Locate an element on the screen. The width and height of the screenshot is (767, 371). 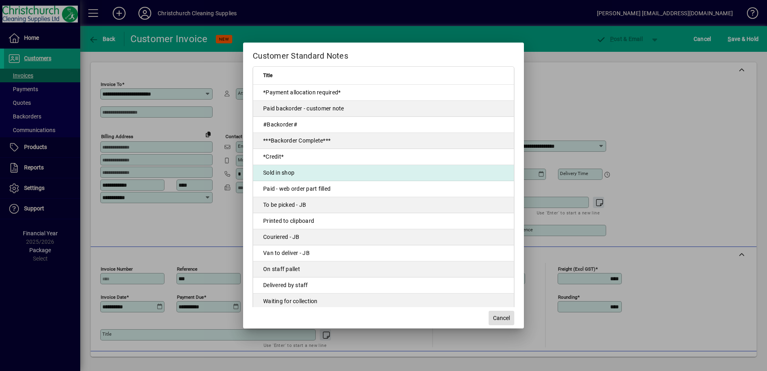
span: Title is located at coordinates (268, 75).